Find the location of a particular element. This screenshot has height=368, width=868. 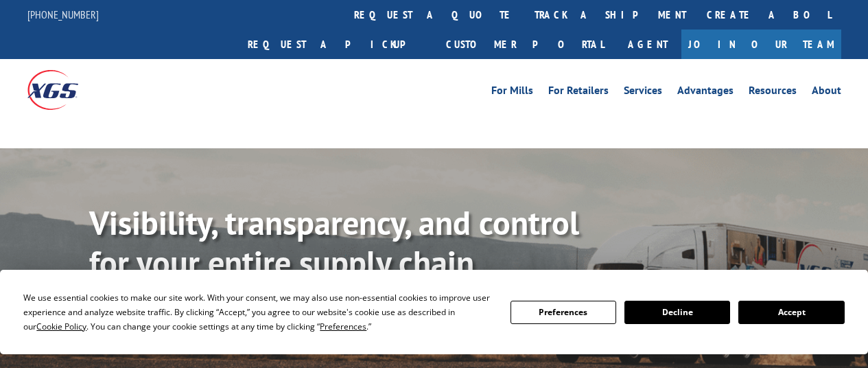

button: Decline is located at coordinates (677, 312).